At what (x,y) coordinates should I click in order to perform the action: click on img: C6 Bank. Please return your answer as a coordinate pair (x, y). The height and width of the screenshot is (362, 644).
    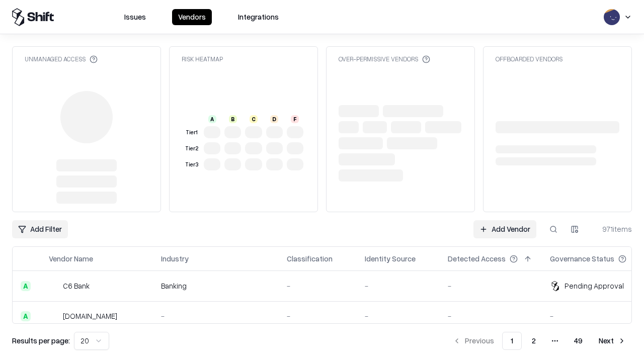
    Looking at the image, I should click on (54, 286).